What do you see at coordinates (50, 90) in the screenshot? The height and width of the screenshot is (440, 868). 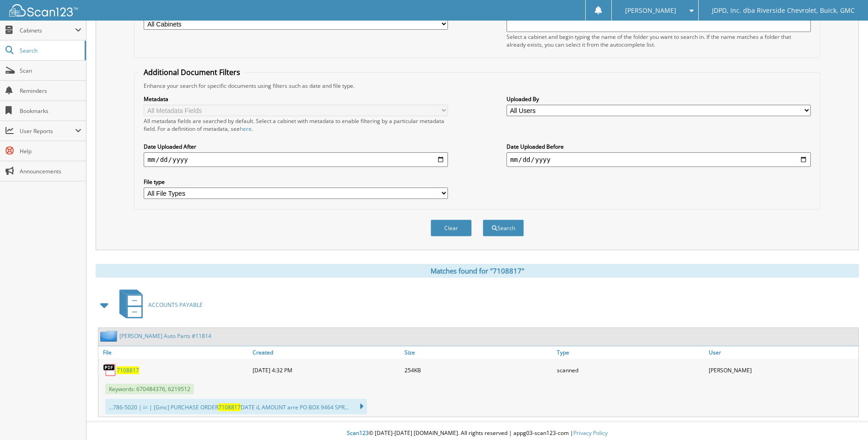 I see `span: Reminders` at bounding box center [50, 90].